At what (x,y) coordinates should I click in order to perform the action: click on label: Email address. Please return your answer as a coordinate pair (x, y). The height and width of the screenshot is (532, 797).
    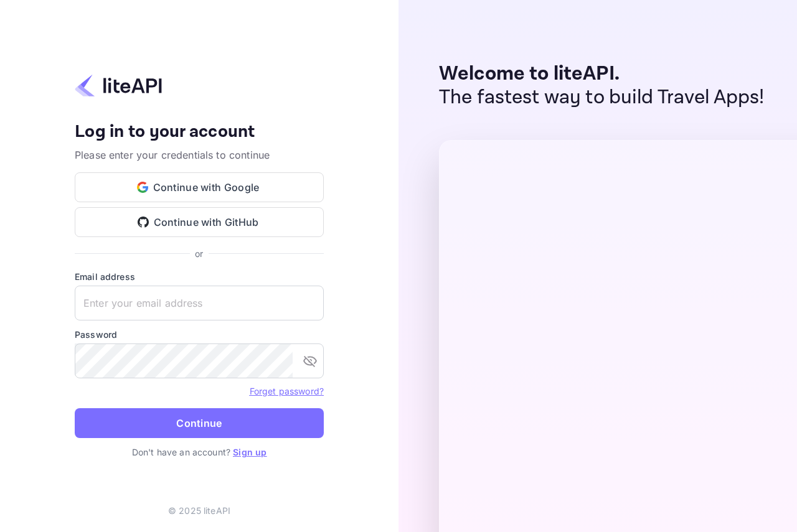
    Looking at the image, I should click on (199, 276).